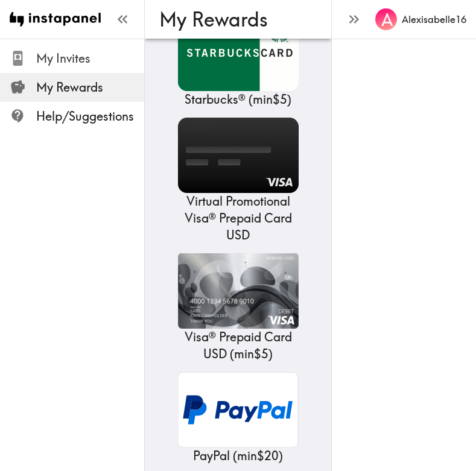  What do you see at coordinates (90, 59) in the screenshot?
I see `span: My Invites` at bounding box center [90, 59].